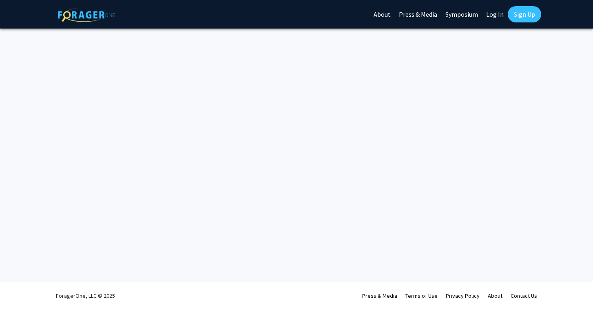 The width and height of the screenshot is (593, 310). Describe the element at coordinates (86, 15) in the screenshot. I see `img: ForagerOne Logo` at that location.